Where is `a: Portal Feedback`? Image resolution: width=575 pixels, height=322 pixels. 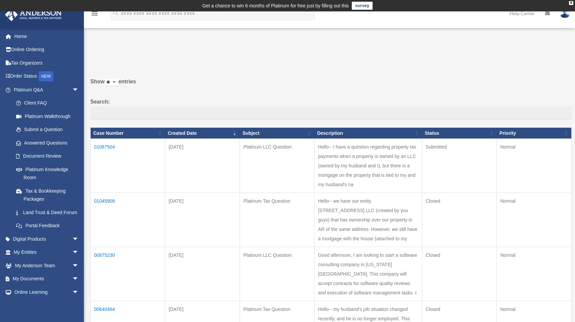 a: Portal Feedback is located at coordinates (47, 226).